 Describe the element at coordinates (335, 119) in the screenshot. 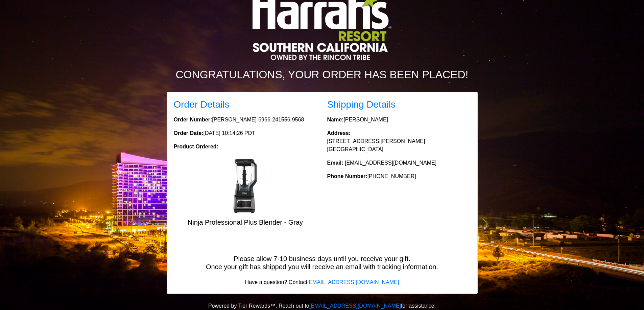

I see `strong: Name:` at that location.